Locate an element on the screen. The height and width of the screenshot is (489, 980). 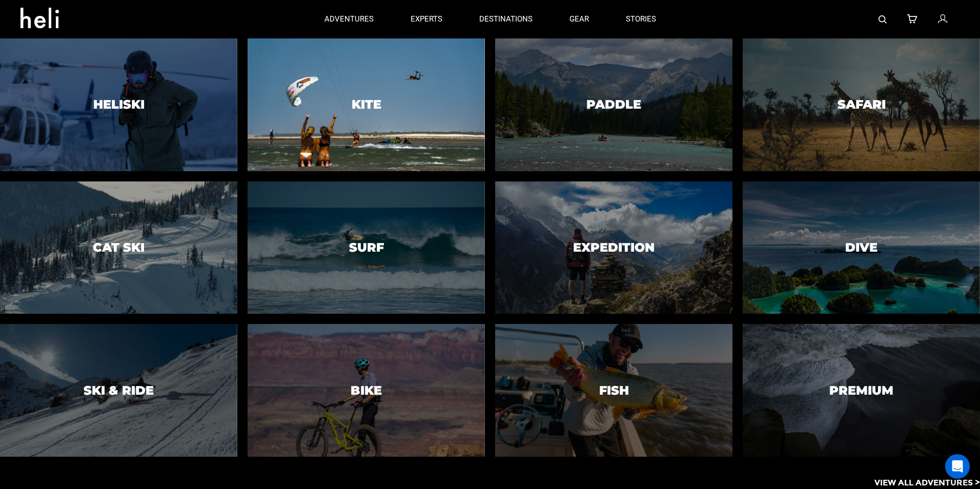
h3: Cat Ski is located at coordinates (118, 248).